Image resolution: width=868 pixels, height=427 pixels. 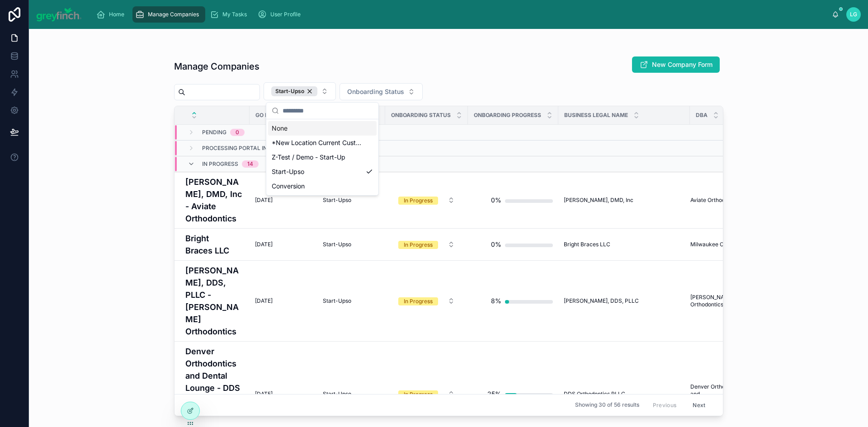 What do you see at coordinates (309, 157) in the screenshot?
I see `span: Z-Test / Demo - Start-Up` at bounding box center [309, 157].